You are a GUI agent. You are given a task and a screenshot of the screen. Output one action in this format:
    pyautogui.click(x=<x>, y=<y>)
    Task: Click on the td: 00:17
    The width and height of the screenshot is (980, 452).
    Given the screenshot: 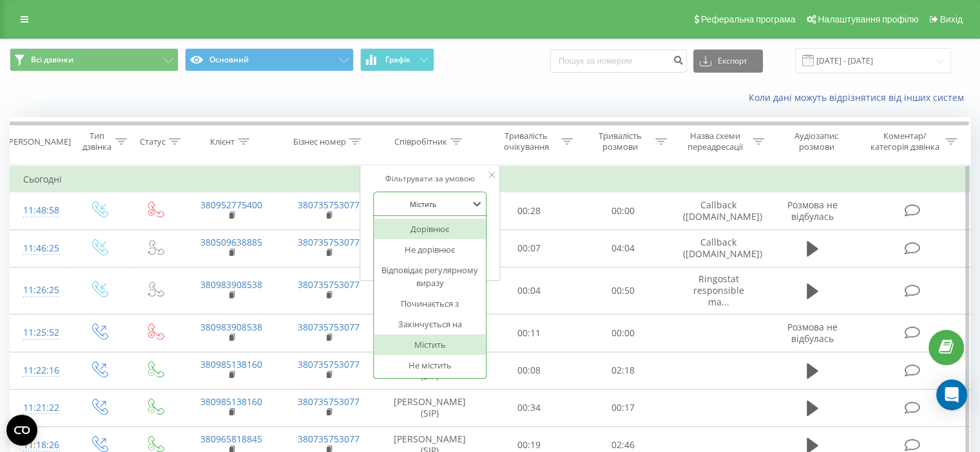 What is the action you would take?
    pyautogui.click(x=622, y=408)
    